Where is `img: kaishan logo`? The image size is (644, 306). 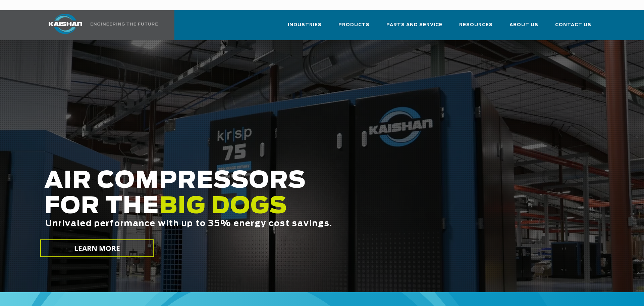
img: kaishan logo is located at coordinates (65, 24).